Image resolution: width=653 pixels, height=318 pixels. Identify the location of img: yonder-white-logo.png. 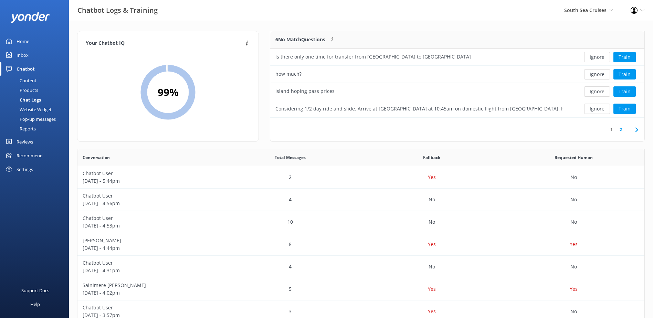
(30, 17).